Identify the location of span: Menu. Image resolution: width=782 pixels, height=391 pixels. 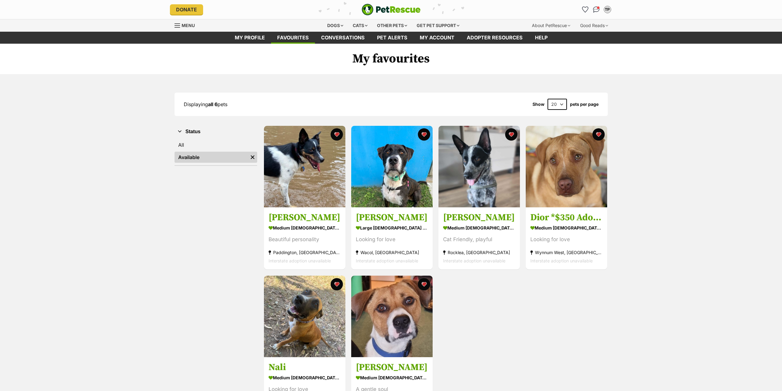
(188, 25).